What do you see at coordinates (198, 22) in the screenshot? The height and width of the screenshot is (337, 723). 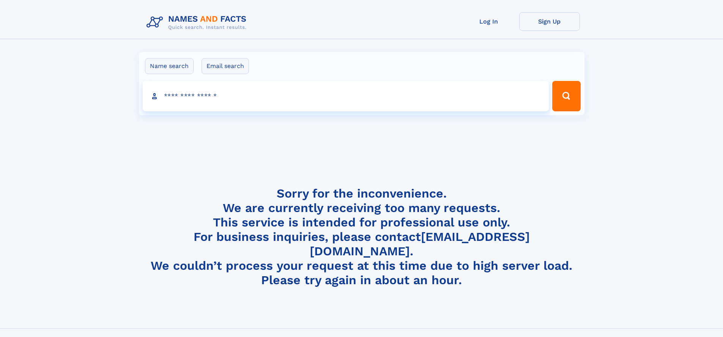 I see `img: Logo Names and Facts` at bounding box center [198, 22].